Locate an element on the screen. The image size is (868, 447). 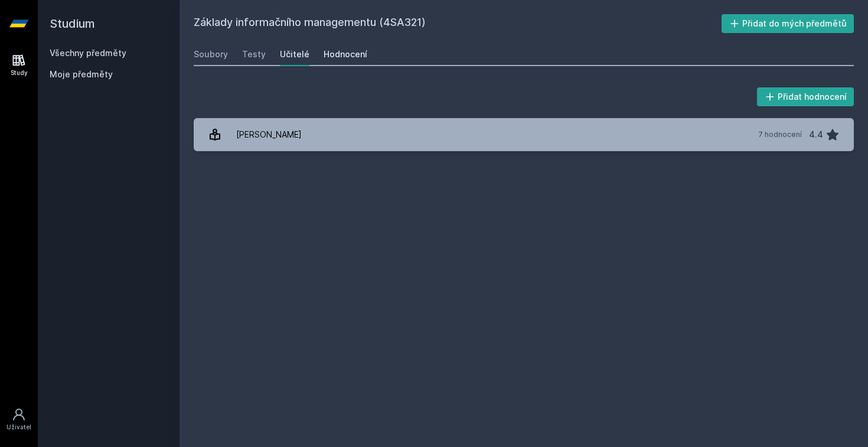
div: 7 hodnocení is located at coordinates (780, 134).